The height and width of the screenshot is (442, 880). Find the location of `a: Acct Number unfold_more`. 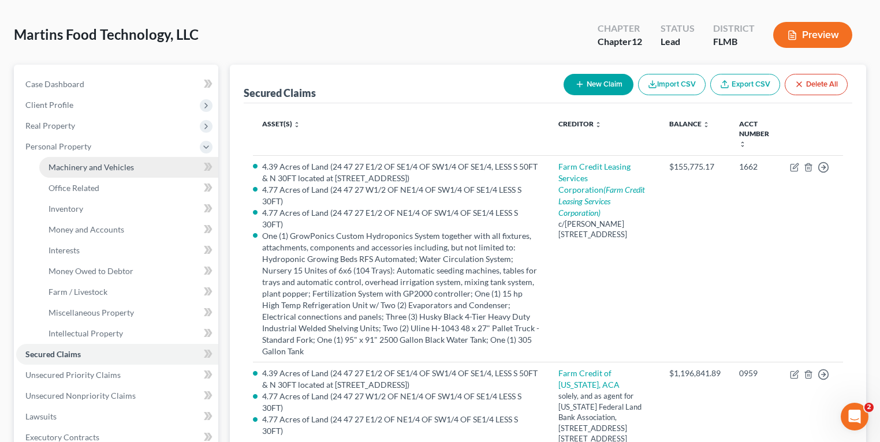

a: Acct Number unfold_more is located at coordinates (754, 133).